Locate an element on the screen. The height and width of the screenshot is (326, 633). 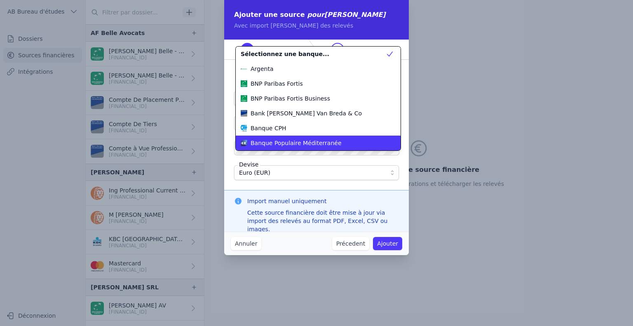
span: BNP Paribas Fortis Business is located at coordinates (290, 99).